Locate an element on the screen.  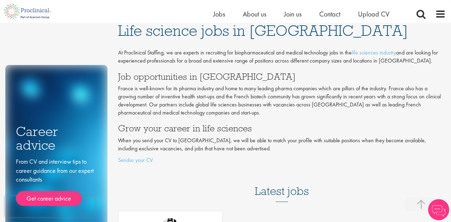
span: Upload CV is located at coordinates (373, 14).